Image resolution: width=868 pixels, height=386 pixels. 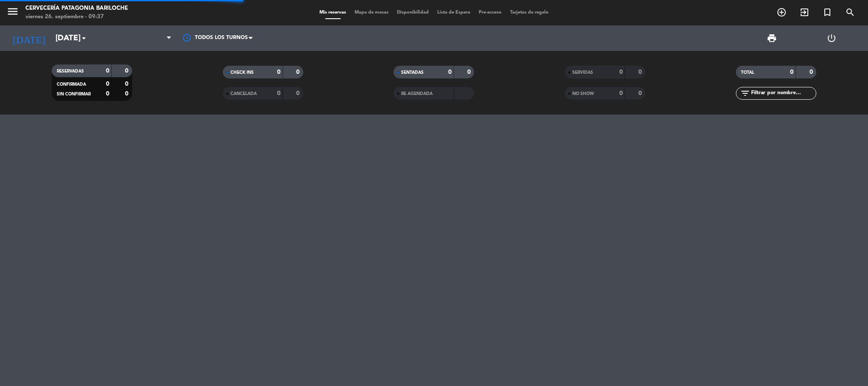 I want to click on span: SERVIDAS, so click(x=582, y=72).